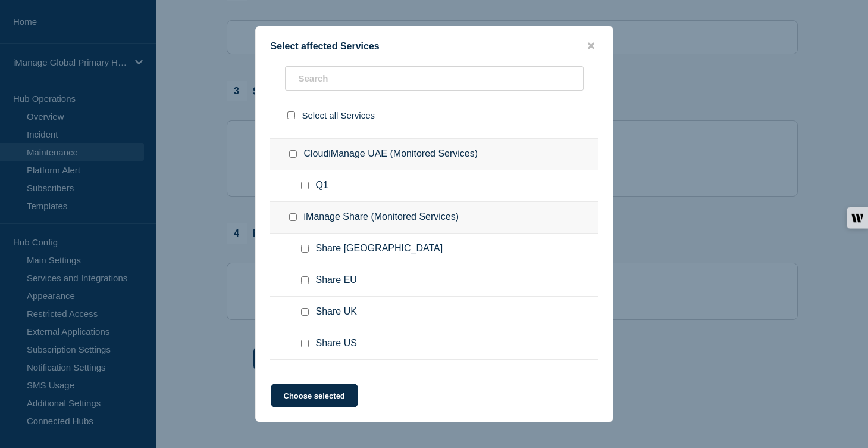 Image resolution: width=868 pixels, height=448 pixels. What do you see at coordinates (434, 46) in the screenshot?
I see `div: Select affected Services` at bounding box center [434, 46].